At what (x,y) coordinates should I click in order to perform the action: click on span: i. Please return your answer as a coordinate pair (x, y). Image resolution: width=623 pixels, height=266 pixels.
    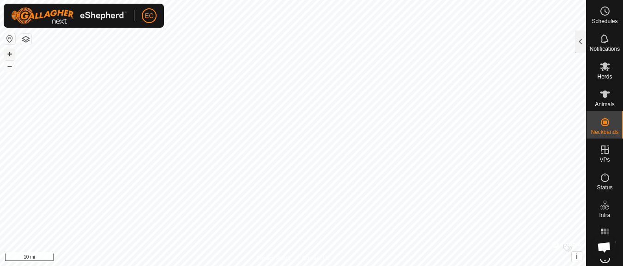
    Looking at the image, I should click on (577, 256).